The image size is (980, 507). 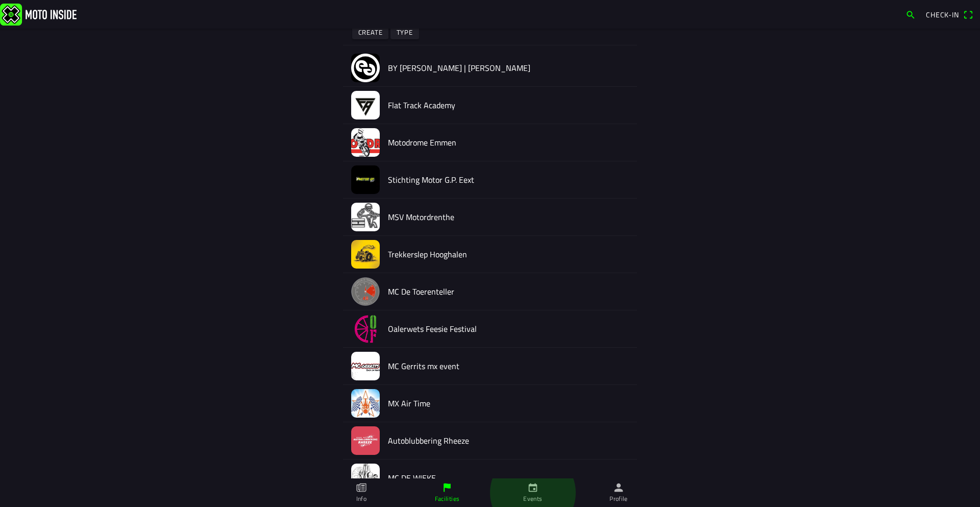 What do you see at coordinates (508, 142) in the screenshot?
I see `h2: Motodrome Emmen` at bounding box center [508, 142].